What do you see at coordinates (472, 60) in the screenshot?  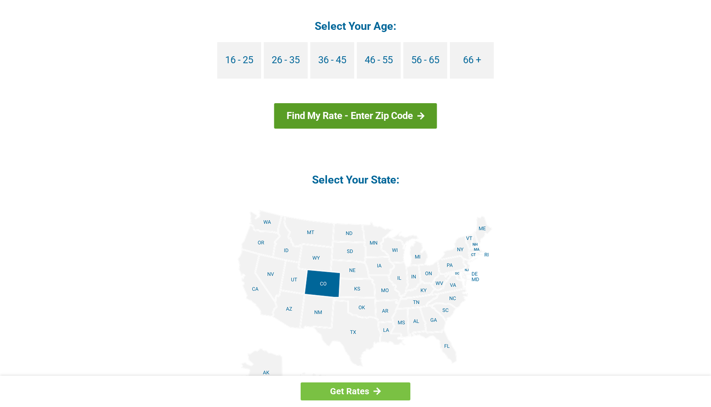 I see `a: 66 +` at bounding box center [472, 60].